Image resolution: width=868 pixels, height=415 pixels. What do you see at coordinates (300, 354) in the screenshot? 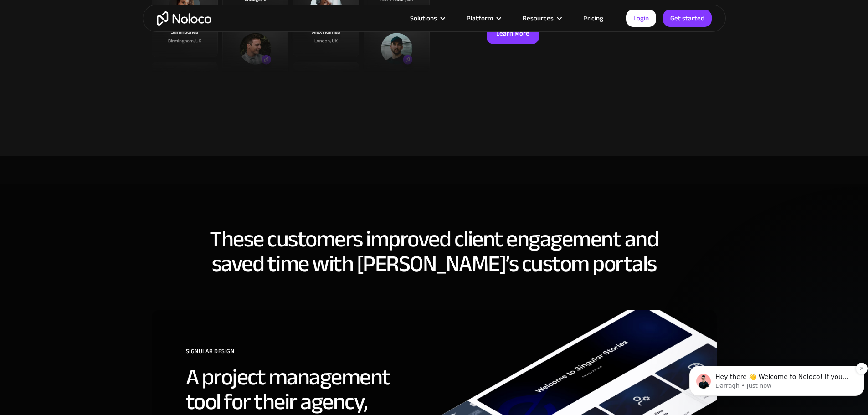
I see `div: SIGNULAR DESIGN` at bounding box center [300, 354].